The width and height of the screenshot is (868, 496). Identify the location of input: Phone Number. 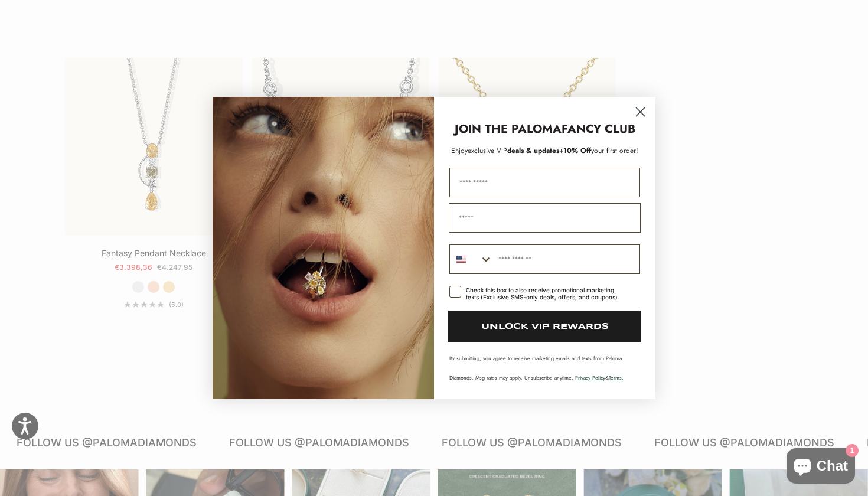
(566, 259).